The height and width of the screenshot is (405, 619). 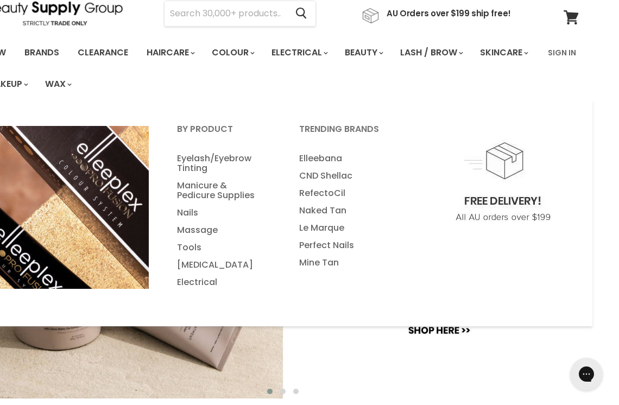 I want to click on a: By Product, so click(x=223, y=134).